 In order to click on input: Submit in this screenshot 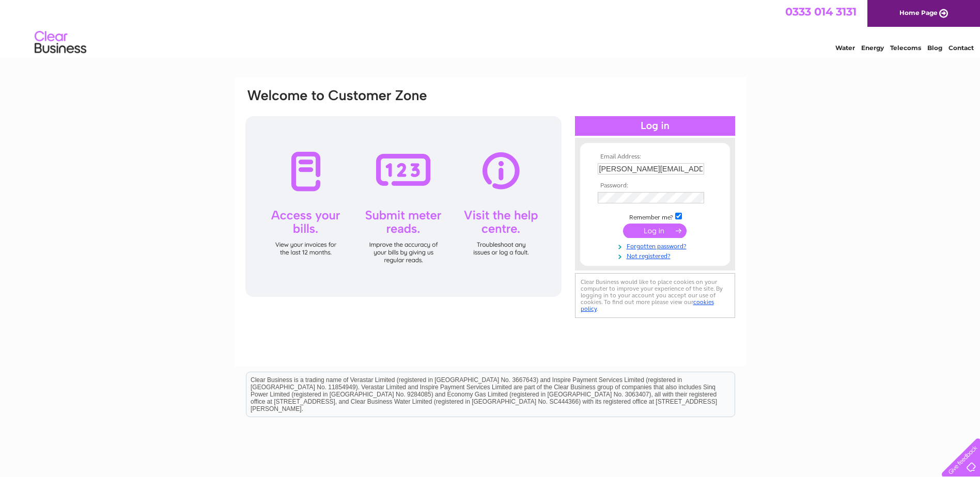, I will do `click(654, 231)`.